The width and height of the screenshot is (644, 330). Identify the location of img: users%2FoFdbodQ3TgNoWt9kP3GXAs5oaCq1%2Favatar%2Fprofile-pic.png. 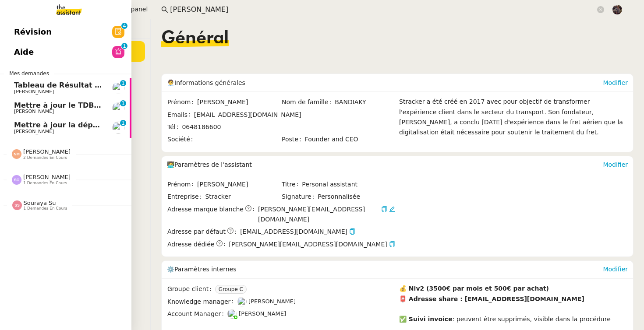
(242, 302).